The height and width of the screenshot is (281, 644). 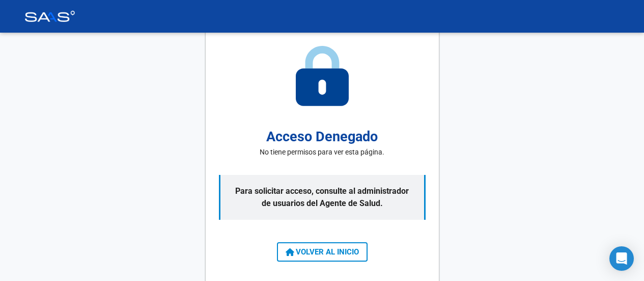 What do you see at coordinates (50, 16) in the screenshot?
I see `img: Logo SAAS` at bounding box center [50, 16].